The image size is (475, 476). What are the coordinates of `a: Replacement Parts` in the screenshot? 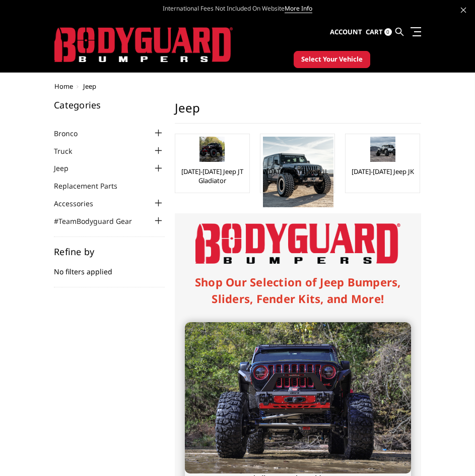 It's located at (92, 186).